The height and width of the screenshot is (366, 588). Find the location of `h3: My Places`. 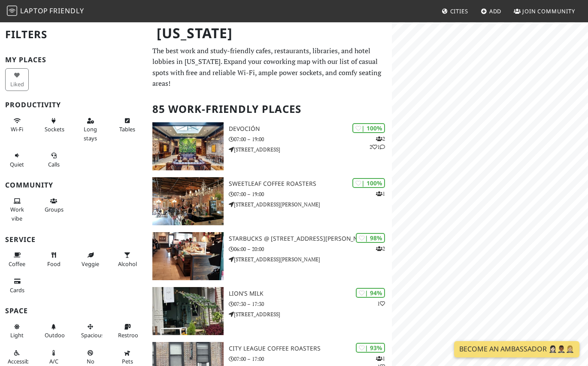

h3: My Places is located at coordinates (74, 60).